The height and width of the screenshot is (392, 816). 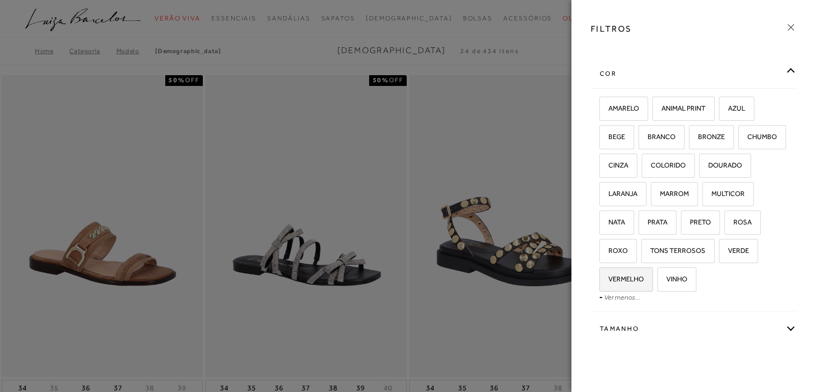 What do you see at coordinates (654, 195) in the screenshot?
I see `input: MARROM` at bounding box center [654, 195].